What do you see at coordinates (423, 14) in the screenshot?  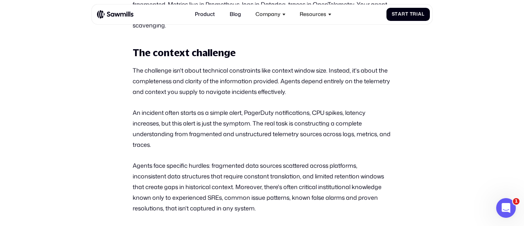 I see `span: l` at bounding box center [423, 14].